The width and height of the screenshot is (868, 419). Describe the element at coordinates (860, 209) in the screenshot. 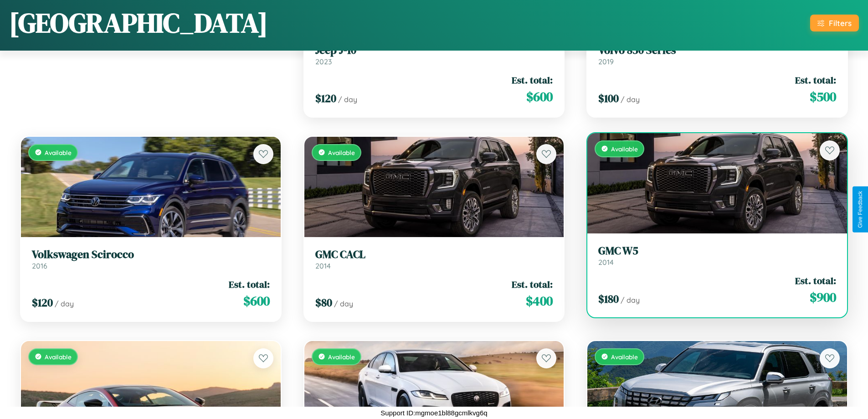

I see `div: Give Feedback` at that location.